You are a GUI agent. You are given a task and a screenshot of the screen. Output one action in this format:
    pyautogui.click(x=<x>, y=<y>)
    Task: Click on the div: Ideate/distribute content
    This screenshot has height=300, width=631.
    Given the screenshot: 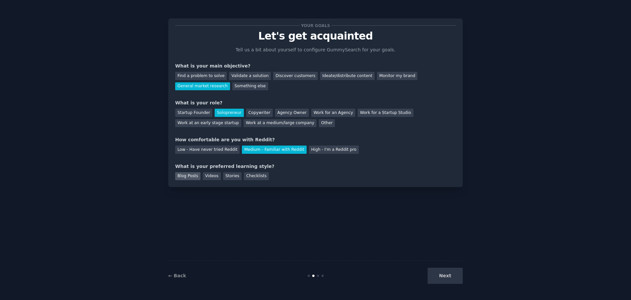 What is the action you would take?
    pyautogui.click(x=348, y=76)
    